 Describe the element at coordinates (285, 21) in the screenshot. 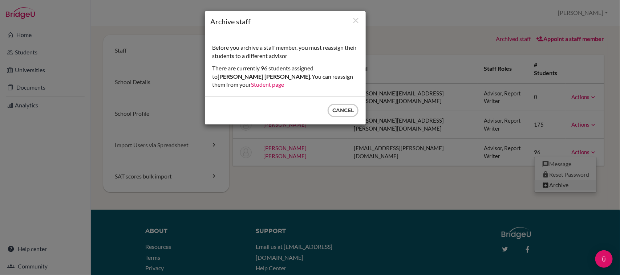

I see `h1: Archive staff` at that location.